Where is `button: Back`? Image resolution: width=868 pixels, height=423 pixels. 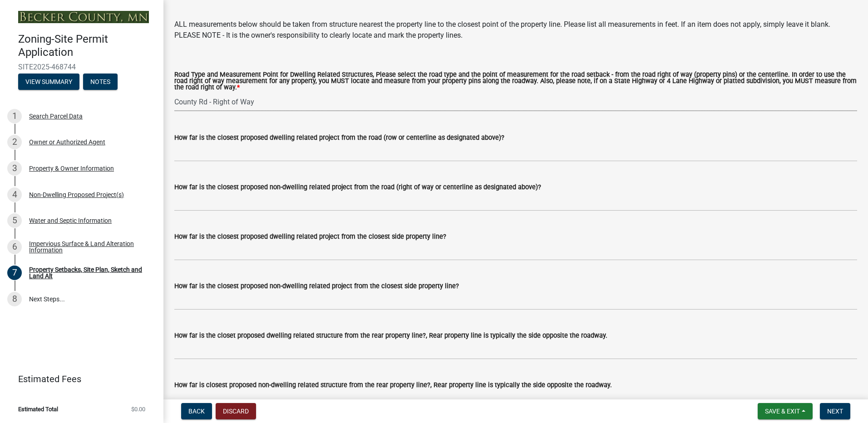
button: Back is located at coordinates (197, 411).